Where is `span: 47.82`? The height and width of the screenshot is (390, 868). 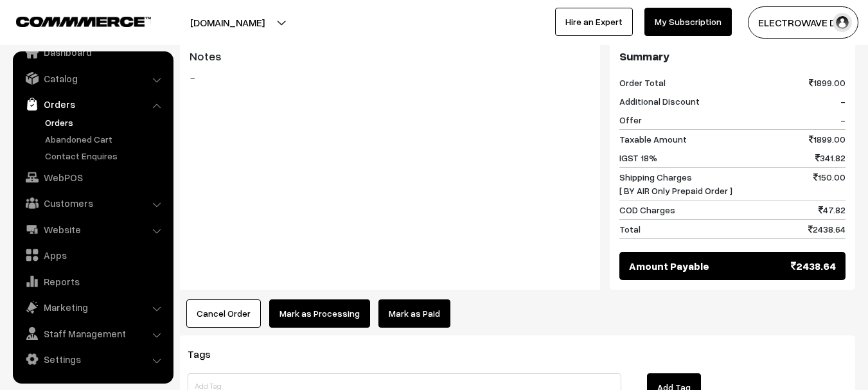 span: 47.82 is located at coordinates (832, 209).